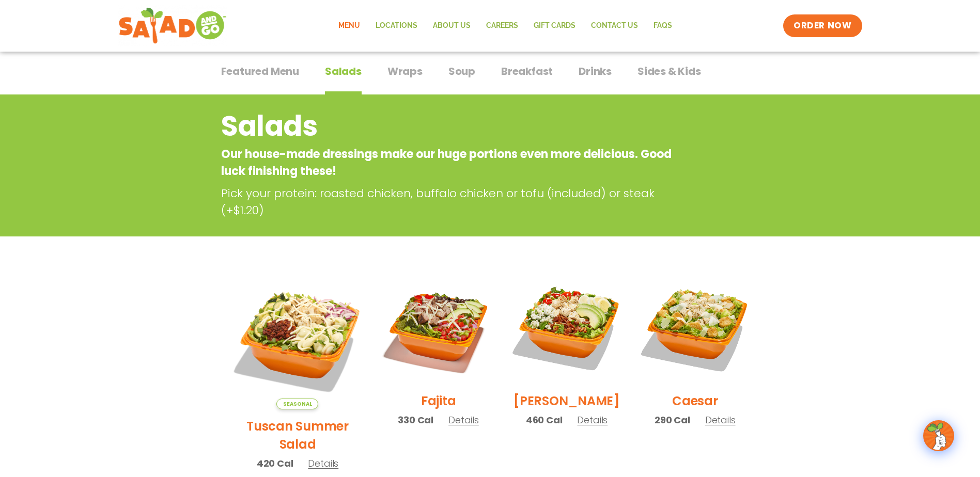  Describe the element at coordinates (260, 71) in the screenshot. I see `span: Featured Menu` at that location.